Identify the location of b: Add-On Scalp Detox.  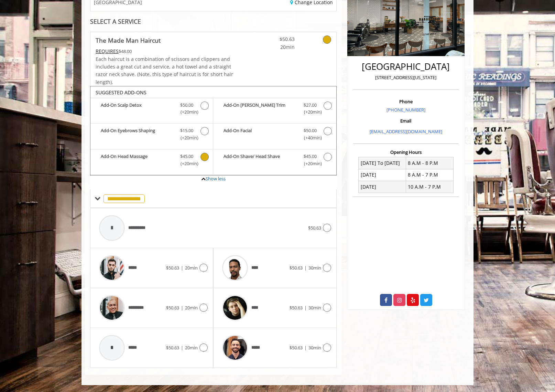
(137, 109).